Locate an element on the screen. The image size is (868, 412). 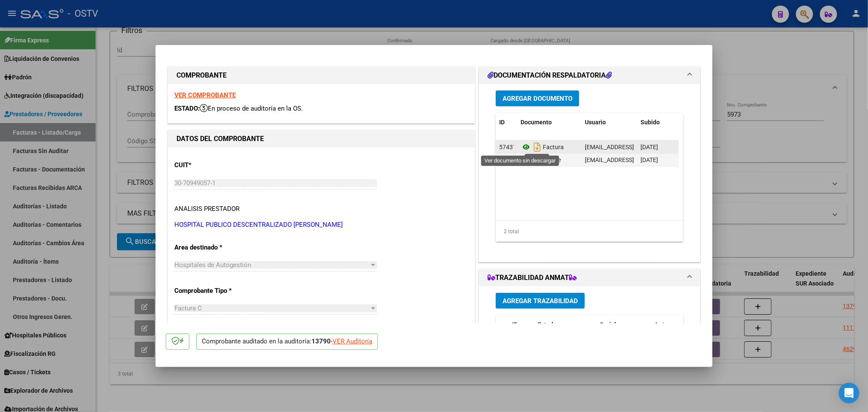
span: 57437 is located at coordinates (507, 148).